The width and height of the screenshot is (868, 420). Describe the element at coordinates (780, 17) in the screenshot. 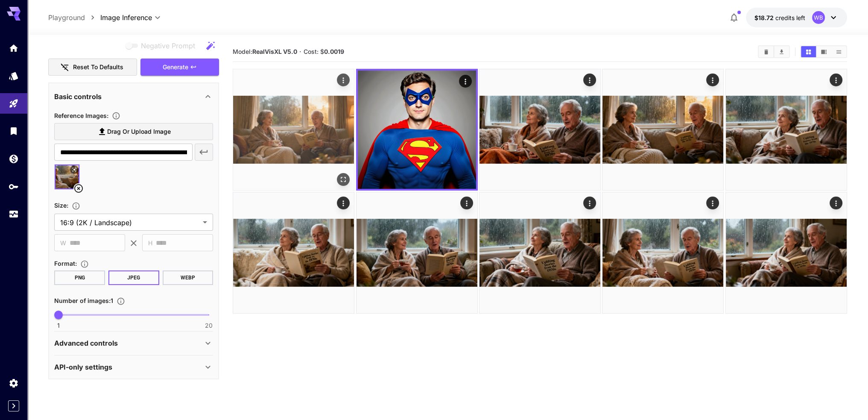

I see `div: $18.72184` at that location.